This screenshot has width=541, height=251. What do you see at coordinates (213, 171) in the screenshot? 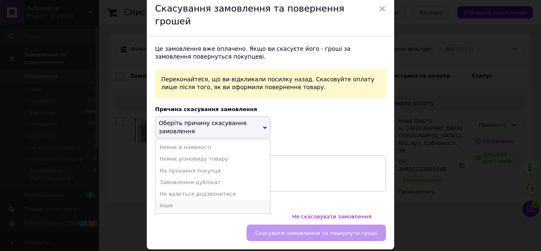
I see `li: На прохання покупця` at bounding box center [213, 171].